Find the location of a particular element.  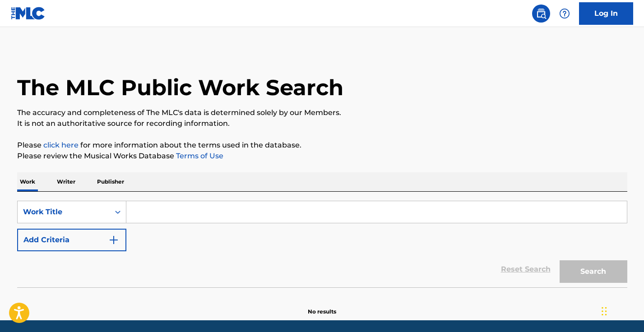

p: Writer is located at coordinates (66, 182).